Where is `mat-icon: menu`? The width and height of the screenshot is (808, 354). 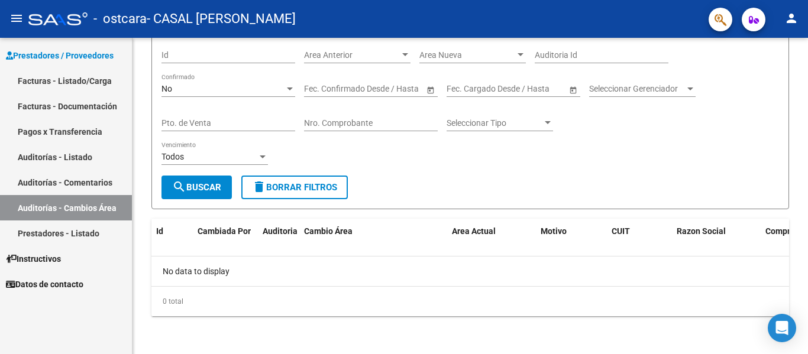 mat-icon: menu is located at coordinates (17, 18).